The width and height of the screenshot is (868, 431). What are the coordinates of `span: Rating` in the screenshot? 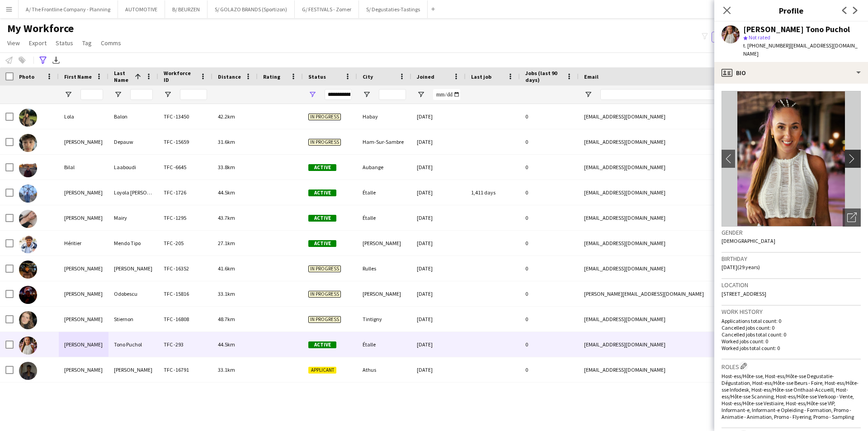 It's located at (272, 76).